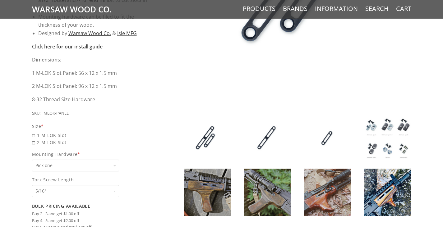 Image resolution: width=443 pixels, height=227 pixels. What do you see at coordinates (94, 33) in the screenshot?
I see `li: Designed by &` at bounding box center [94, 33].